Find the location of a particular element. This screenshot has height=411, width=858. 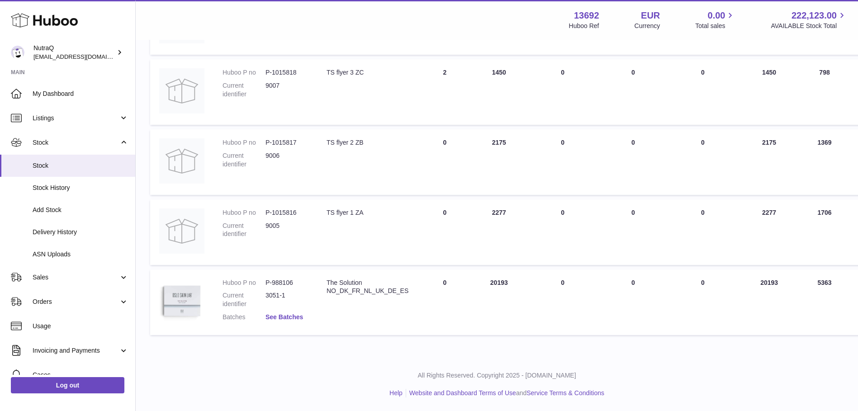

a: Log out is located at coordinates (67, 385).